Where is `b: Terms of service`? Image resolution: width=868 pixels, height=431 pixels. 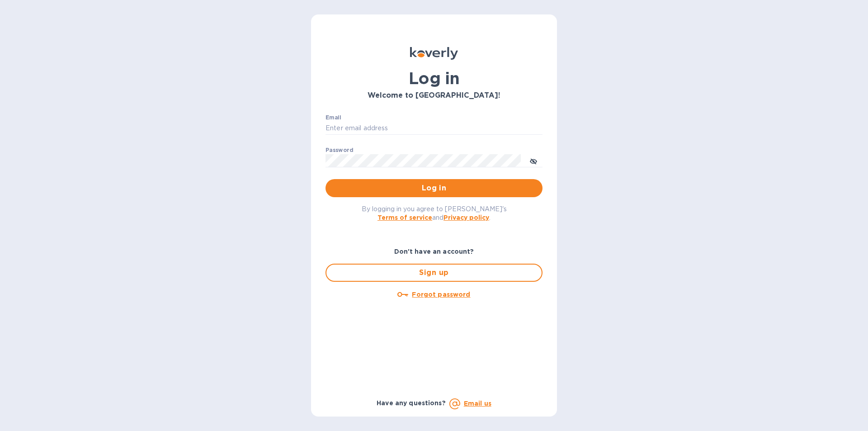
b: Terms of service is located at coordinates (404, 218).